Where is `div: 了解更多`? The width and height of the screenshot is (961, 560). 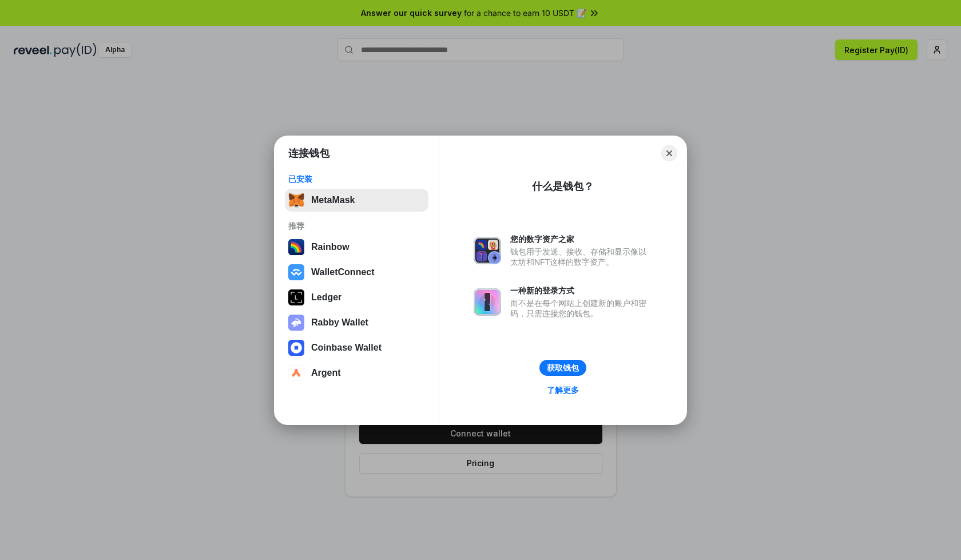 div: 了解更多 is located at coordinates (563, 390).